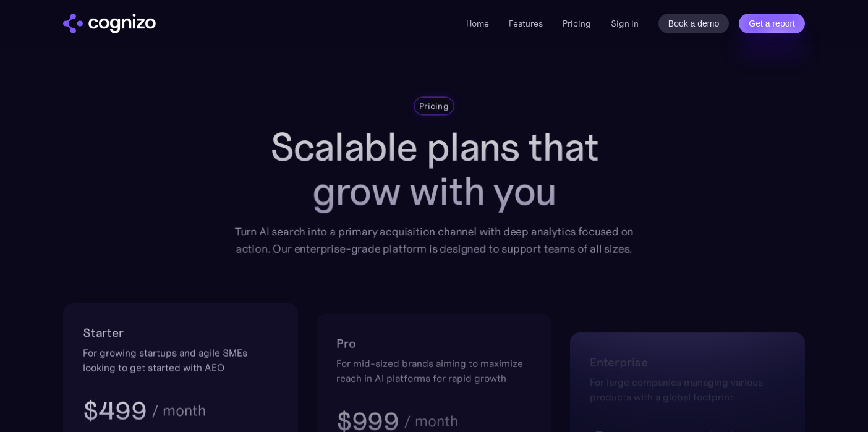  I want to click on div: For large companies managing various products with a global footprint, so click(687, 389).